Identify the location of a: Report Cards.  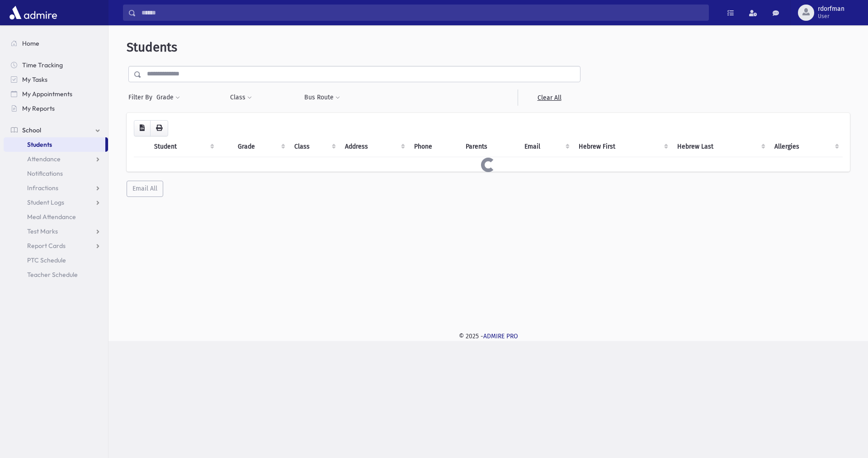
(56, 246).